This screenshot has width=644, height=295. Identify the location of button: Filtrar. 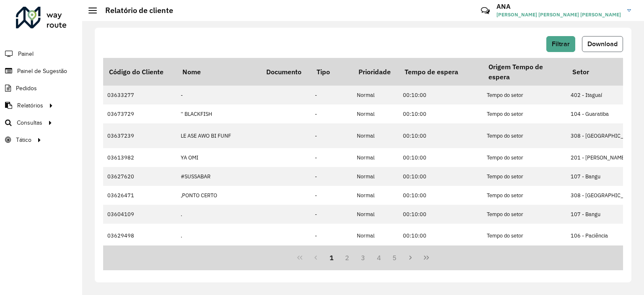
(560, 44).